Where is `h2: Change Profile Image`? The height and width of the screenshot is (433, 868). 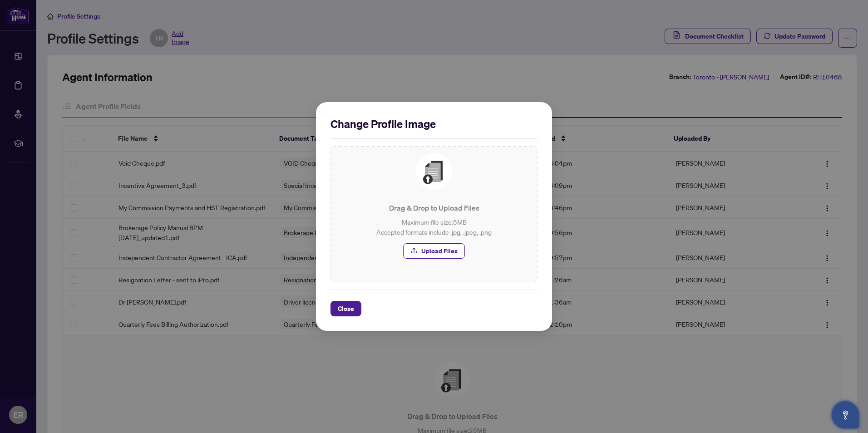 h2: Change Profile Image is located at coordinates (434, 124).